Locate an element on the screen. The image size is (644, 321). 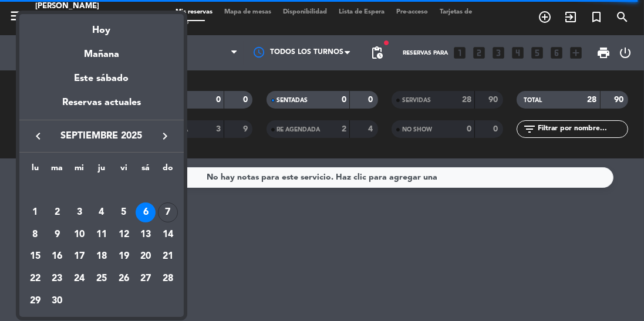
div: 8 is located at coordinates (35, 234).